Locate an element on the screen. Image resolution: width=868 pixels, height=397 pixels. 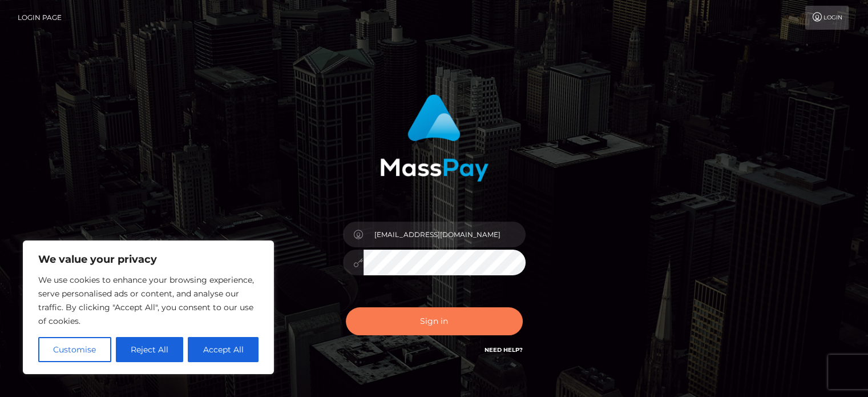
div: We value your privacy is located at coordinates (149, 307).